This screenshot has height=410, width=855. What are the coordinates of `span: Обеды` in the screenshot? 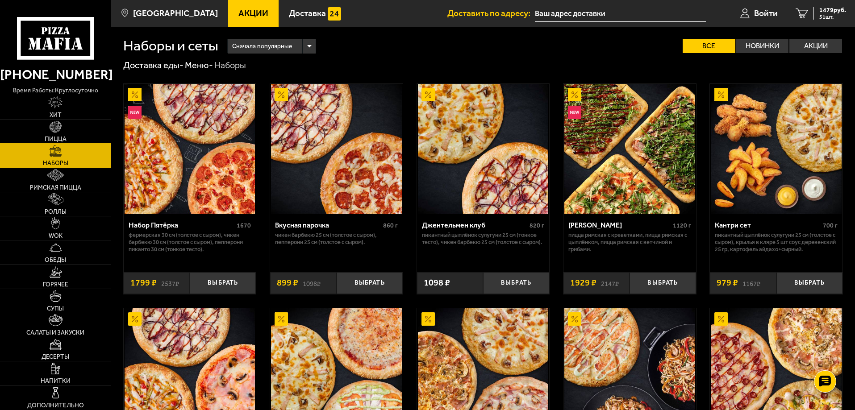 It's located at (55, 260).